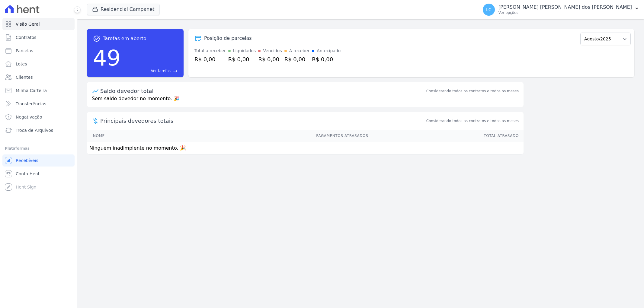  I want to click on span: Clientes, so click(24, 77).